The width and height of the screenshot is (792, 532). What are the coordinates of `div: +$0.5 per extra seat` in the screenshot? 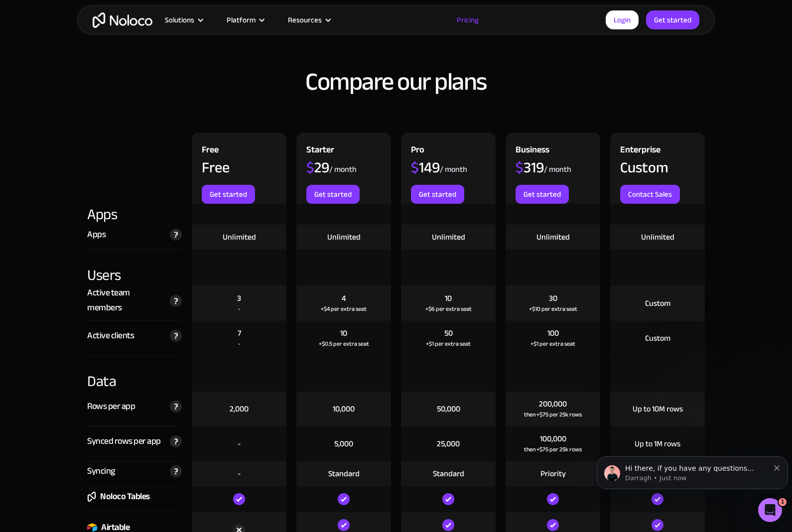 It's located at (344, 344).